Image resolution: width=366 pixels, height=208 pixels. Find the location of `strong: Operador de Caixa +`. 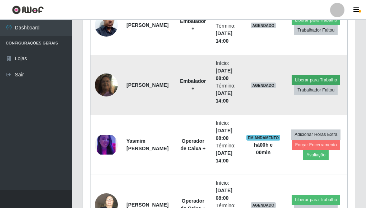

strong: Operador de Caixa + is located at coordinates (193, 145).